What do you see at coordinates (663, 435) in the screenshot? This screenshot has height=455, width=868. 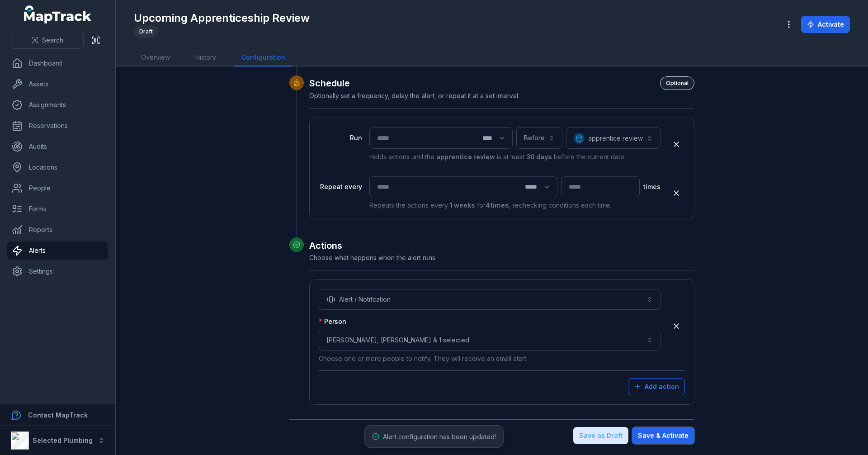 I see `button: Save & Activate` at bounding box center [663, 435].